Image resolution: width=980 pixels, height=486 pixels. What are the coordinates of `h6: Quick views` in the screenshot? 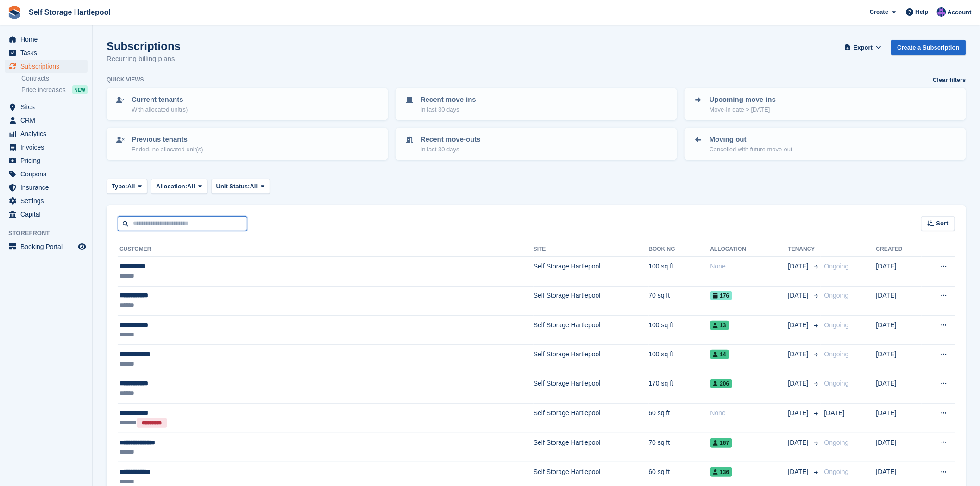 It's located at (125, 80).